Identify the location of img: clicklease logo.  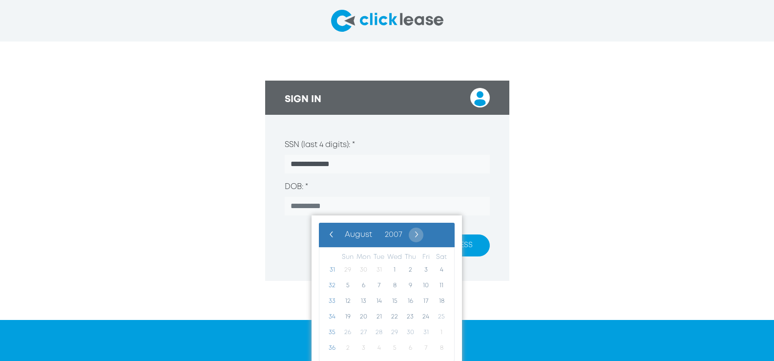
(387, 21).